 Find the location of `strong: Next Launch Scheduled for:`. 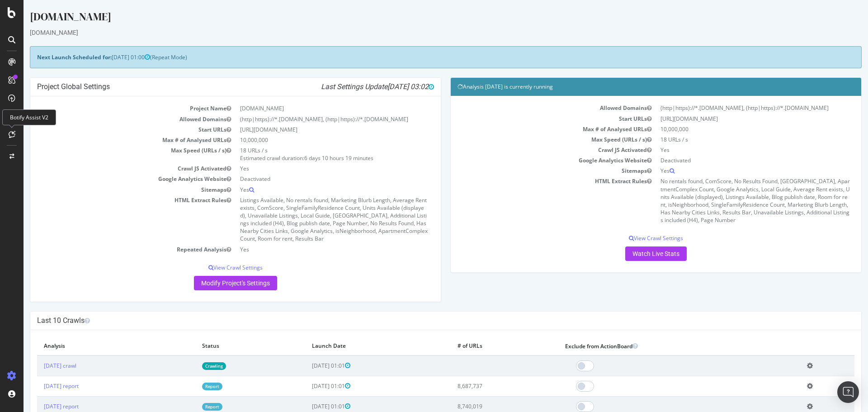

strong: Next Launch Scheduled for: is located at coordinates (51, 57).